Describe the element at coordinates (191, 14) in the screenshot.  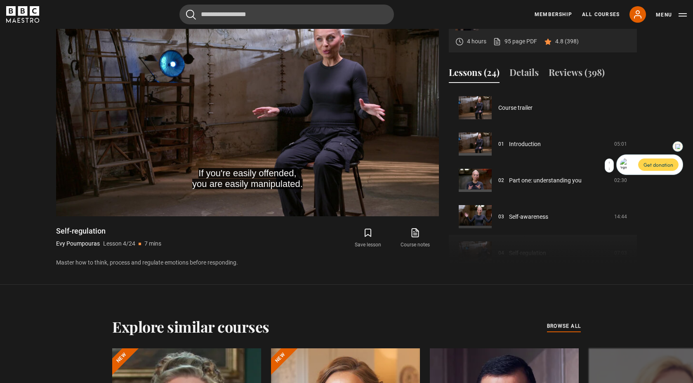
I see `button: Submit the search query` at that location.